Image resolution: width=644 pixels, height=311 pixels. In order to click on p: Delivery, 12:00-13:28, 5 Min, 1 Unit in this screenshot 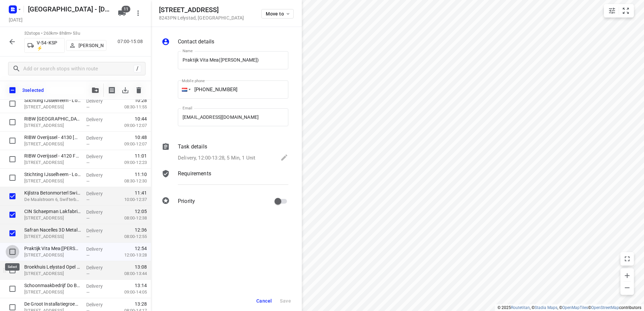, I will do `click(217, 158)`.